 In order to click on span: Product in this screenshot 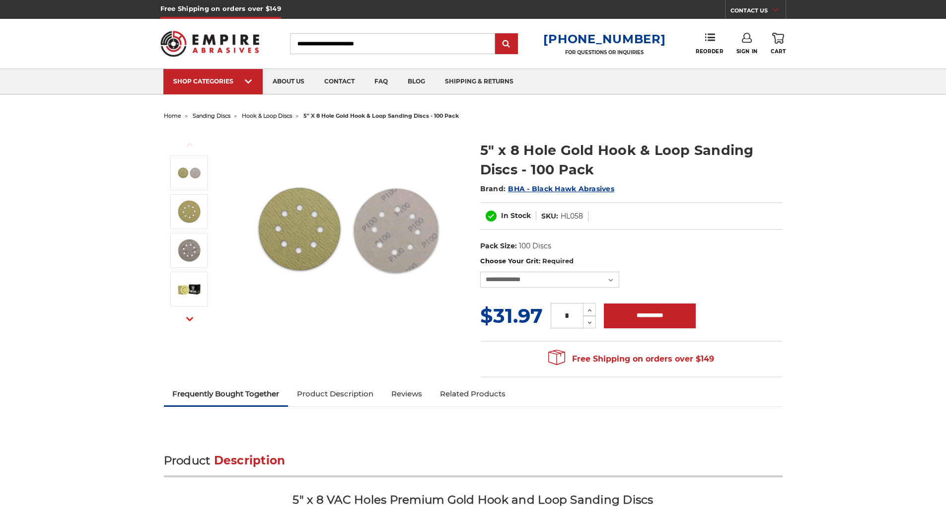, I will do `click(187, 460)`.